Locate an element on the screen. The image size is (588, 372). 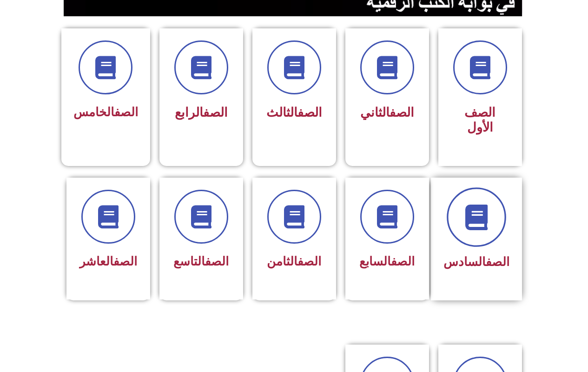
span: السادس is located at coordinates (476, 262).